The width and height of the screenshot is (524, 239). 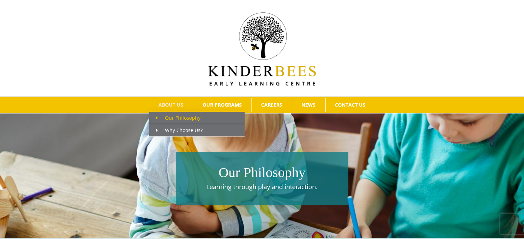 What do you see at coordinates (222, 105) in the screenshot?
I see `span: OUR PROGRAMS` at bounding box center [222, 105].